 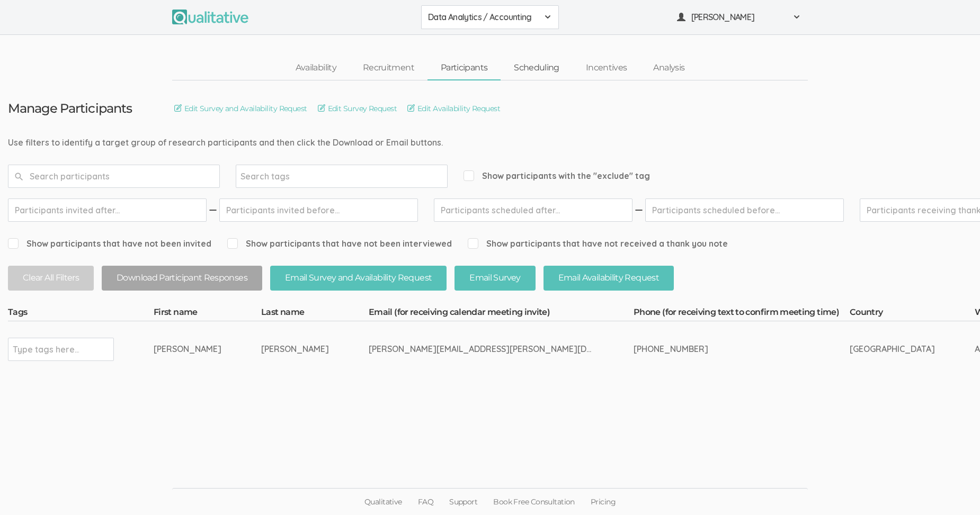 I want to click on a: Qualitative, so click(x=383, y=502).